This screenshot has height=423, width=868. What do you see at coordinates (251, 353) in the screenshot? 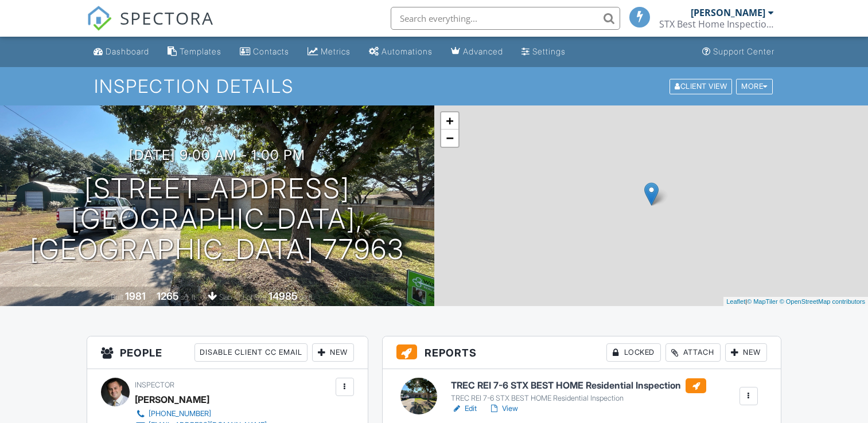
I see `div: Disable Client CC Email` at bounding box center [251, 353].